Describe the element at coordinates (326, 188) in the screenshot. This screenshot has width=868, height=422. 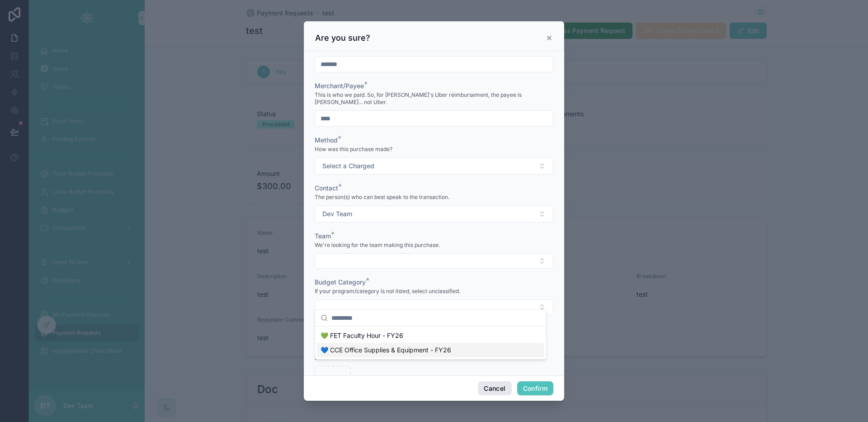
I see `span: Contact` at that location.